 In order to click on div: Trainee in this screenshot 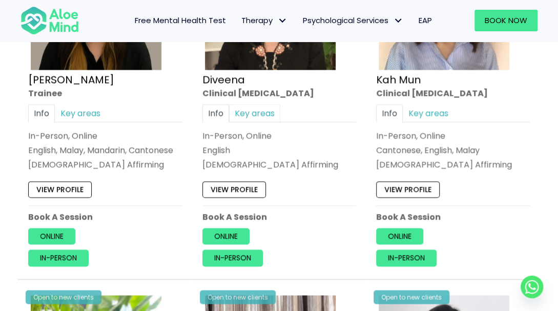, I will do `click(105, 92)`.